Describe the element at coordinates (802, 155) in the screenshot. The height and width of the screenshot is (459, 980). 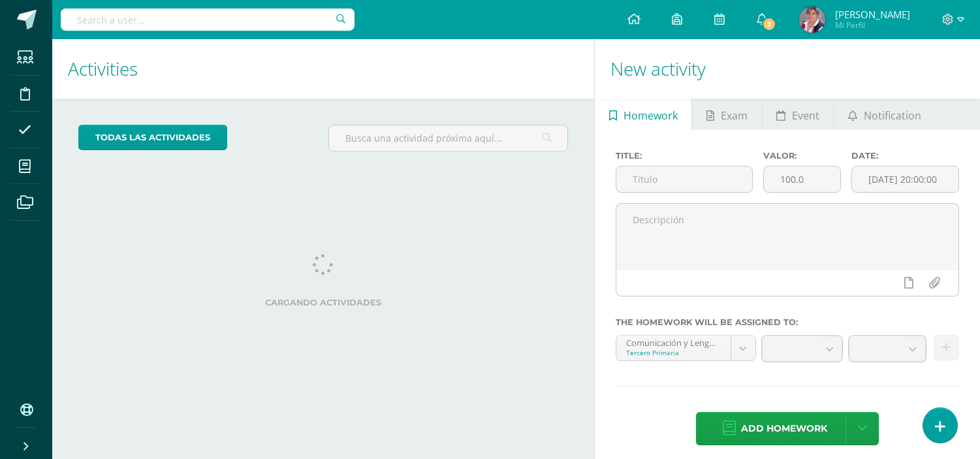
I see `label: Valor:` at that location.